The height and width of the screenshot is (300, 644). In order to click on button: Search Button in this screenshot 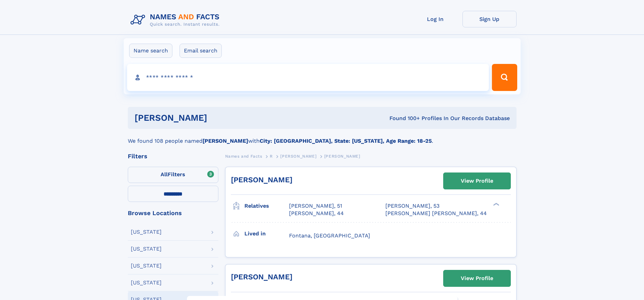, I will do `click(504, 78)`.